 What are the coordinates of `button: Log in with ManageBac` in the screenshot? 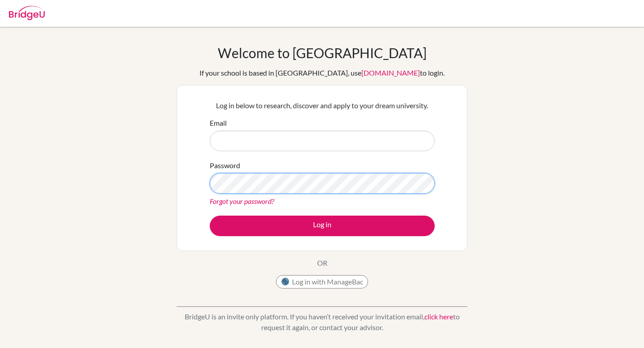 It's located at (322, 282).